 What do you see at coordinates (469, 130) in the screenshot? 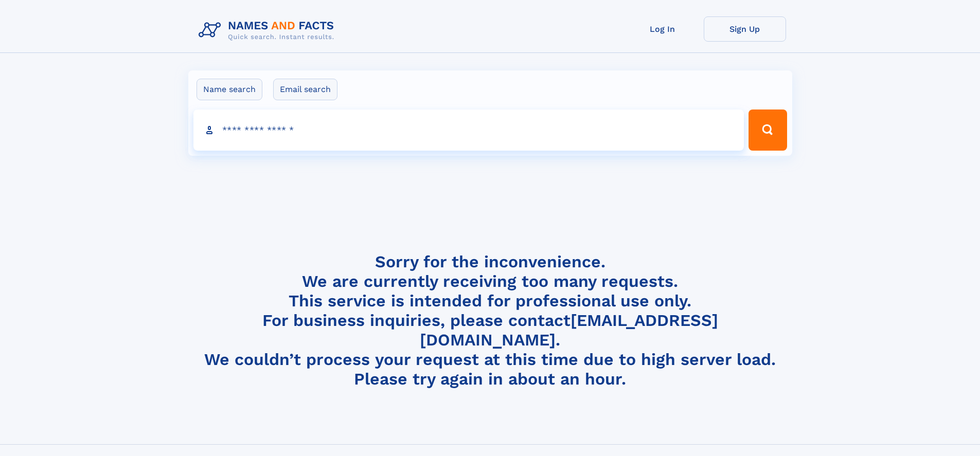
I see `input: search input` at bounding box center [469, 130].